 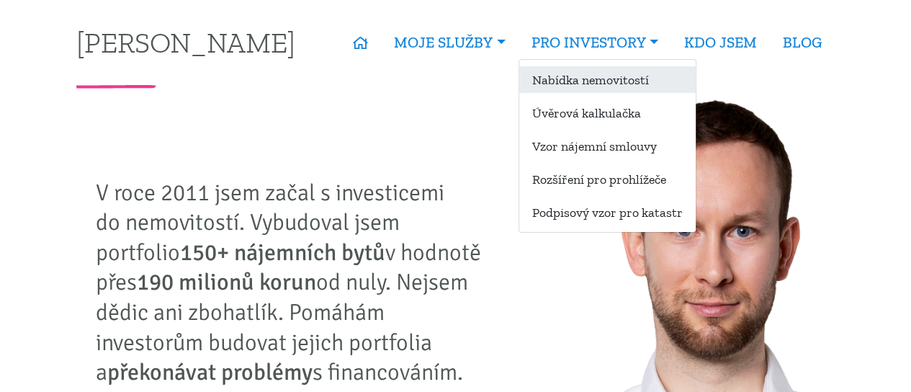 What do you see at coordinates (720, 42) in the screenshot?
I see `a: KDO JSEM` at bounding box center [720, 42].